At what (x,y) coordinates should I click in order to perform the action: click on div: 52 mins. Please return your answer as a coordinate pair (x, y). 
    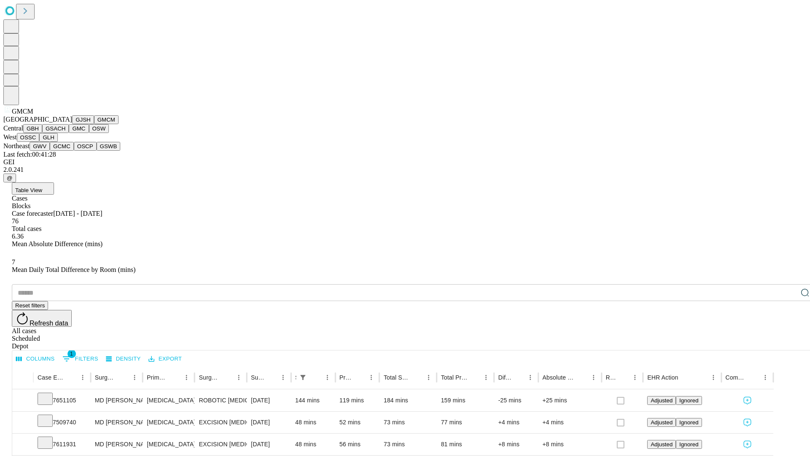
    Looking at the image, I should click on (358, 422).